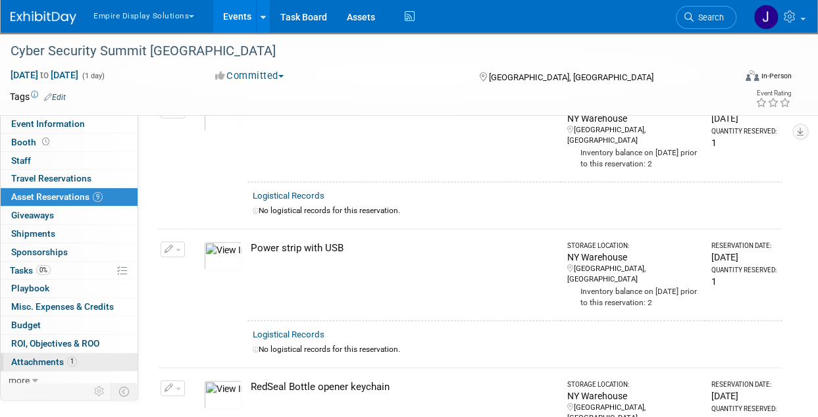  I want to click on a: Search, so click(706, 17).